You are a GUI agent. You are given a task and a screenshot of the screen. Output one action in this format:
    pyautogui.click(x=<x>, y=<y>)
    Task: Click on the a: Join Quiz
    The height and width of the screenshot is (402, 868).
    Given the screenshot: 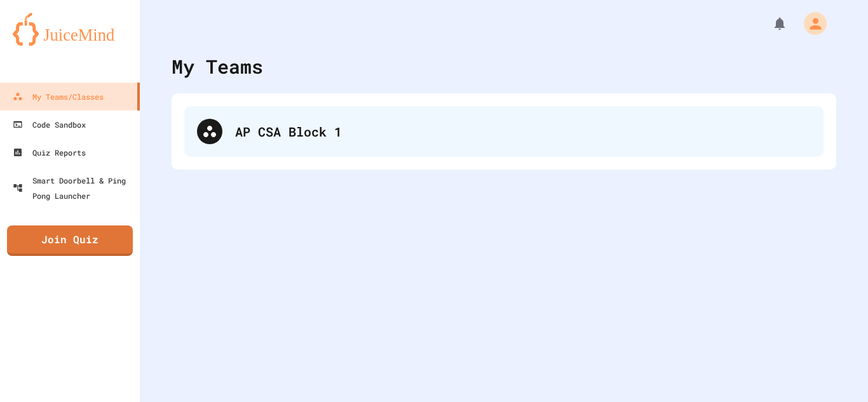 What is the action you would take?
    pyautogui.click(x=70, y=240)
    